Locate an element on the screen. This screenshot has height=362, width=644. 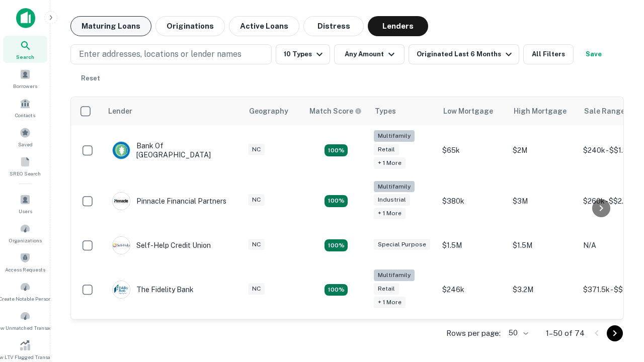
th: Capitalize uses an advanced AI algorithm to match your search with the best lender. The match sco... is located at coordinates (336, 111).